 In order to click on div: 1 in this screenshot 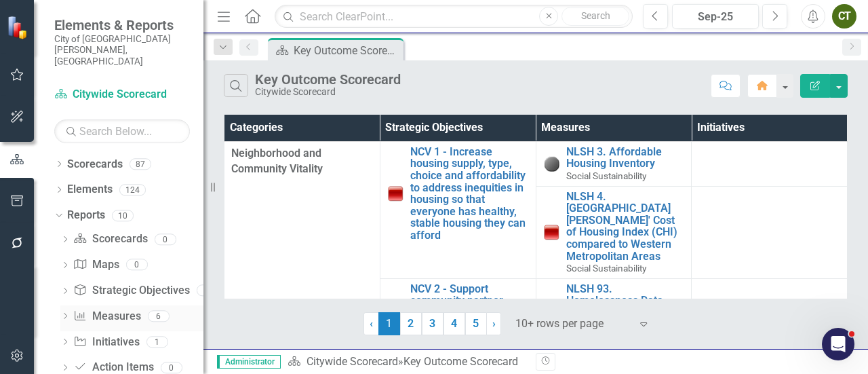, I will do `click(158, 341)`.